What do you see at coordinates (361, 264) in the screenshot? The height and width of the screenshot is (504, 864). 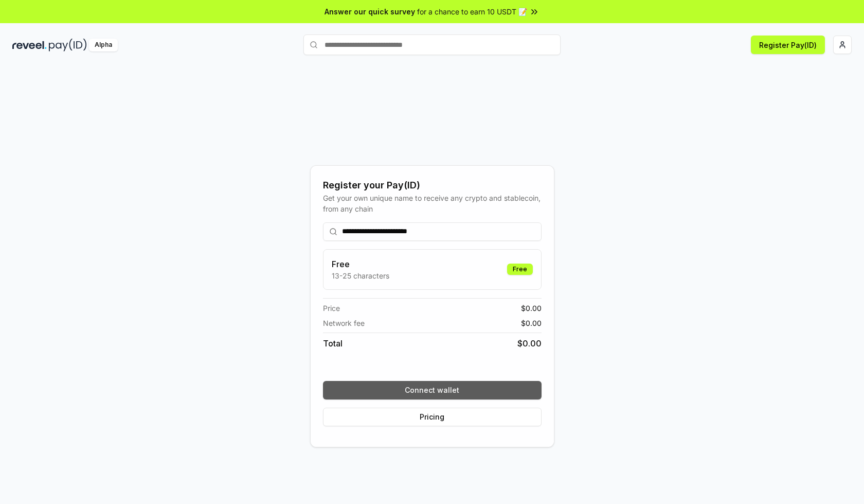 I see `h3: Free` at bounding box center [361, 264].